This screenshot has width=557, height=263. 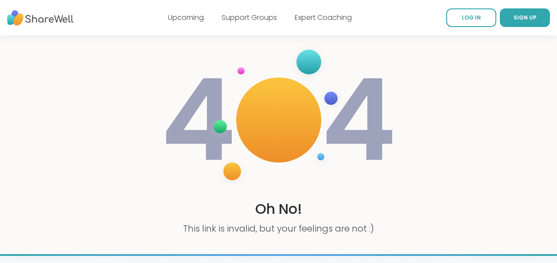 I want to click on a: SIGN UP, so click(x=525, y=18).